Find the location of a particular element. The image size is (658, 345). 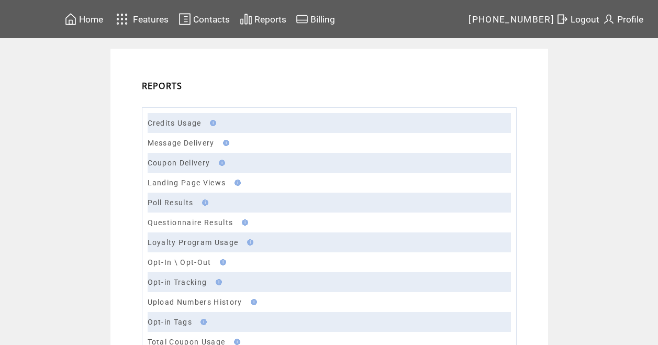

img: creidtcard.svg is located at coordinates (302, 19).